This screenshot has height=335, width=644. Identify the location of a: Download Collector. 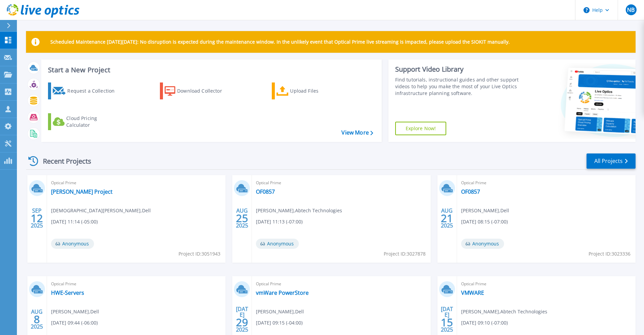
(198, 91).